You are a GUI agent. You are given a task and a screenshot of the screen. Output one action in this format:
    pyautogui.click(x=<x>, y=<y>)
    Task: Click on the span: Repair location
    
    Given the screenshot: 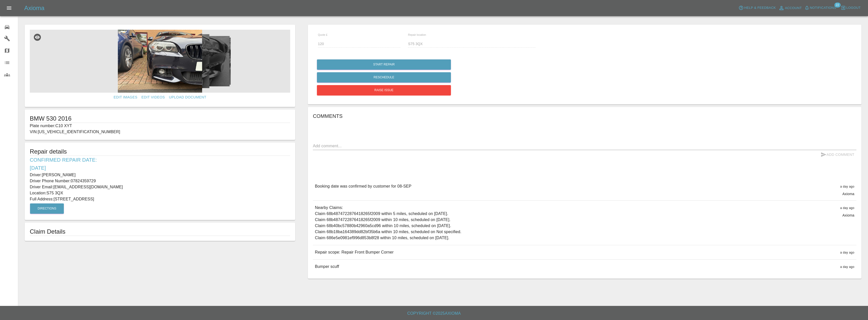 What is the action you would take?
    pyautogui.click(x=417, y=35)
    